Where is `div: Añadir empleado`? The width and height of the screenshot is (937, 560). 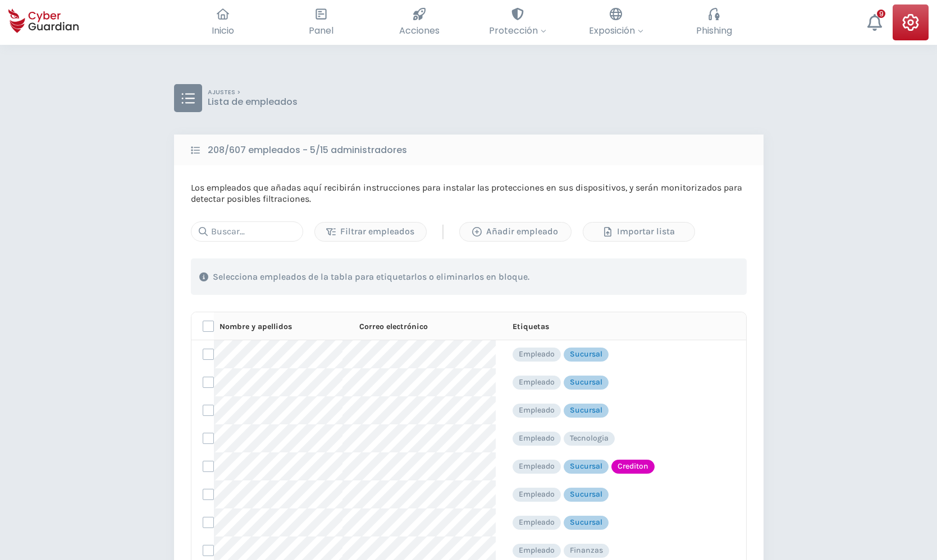
div: Añadir empleado is located at coordinates (515, 232).